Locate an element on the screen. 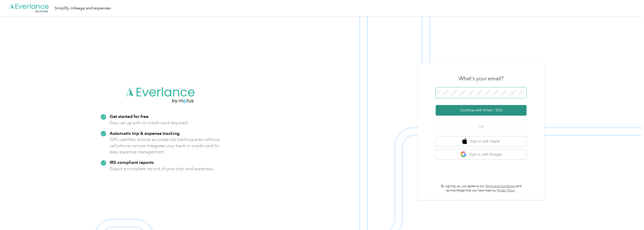 The width and height of the screenshot is (644, 230). div: Simplify mileage and expenses is located at coordinates (82, 8).